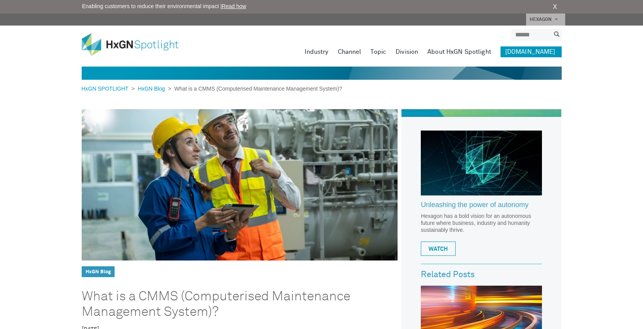 This screenshot has height=329, width=643. I want to click on a: Unleashing the power of autonomy, so click(481, 207).